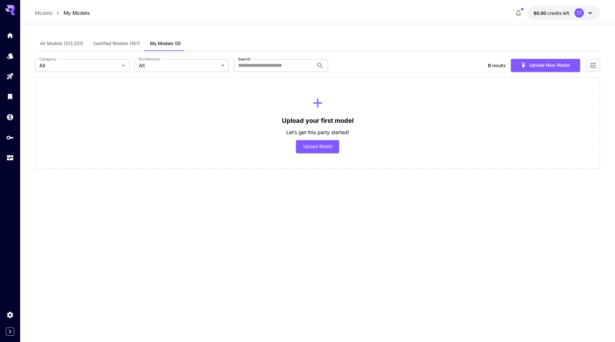 This screenshot has width=615, height=342. What do you see at coordinates (318, 146) in the screenshot?
I see `button: Upload Model` at bounding box center [318, 146].